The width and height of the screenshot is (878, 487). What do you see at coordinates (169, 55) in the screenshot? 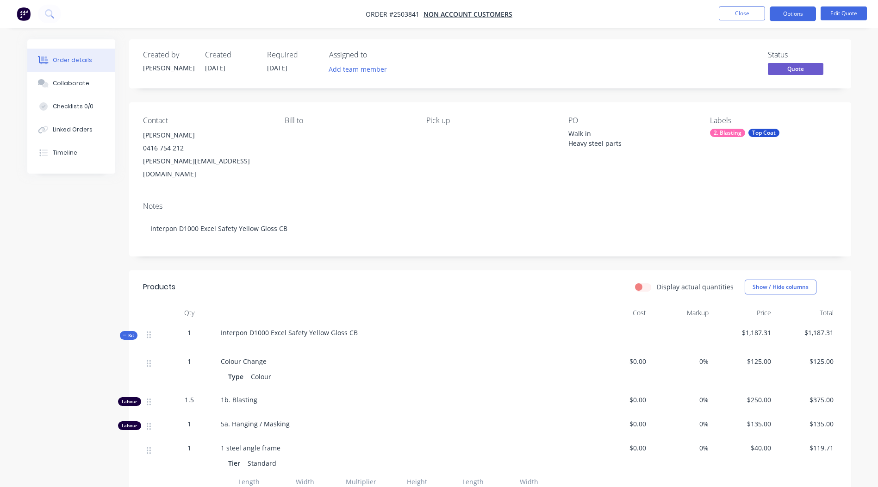
I see `div: Created by` at bounding box center [169, 55].